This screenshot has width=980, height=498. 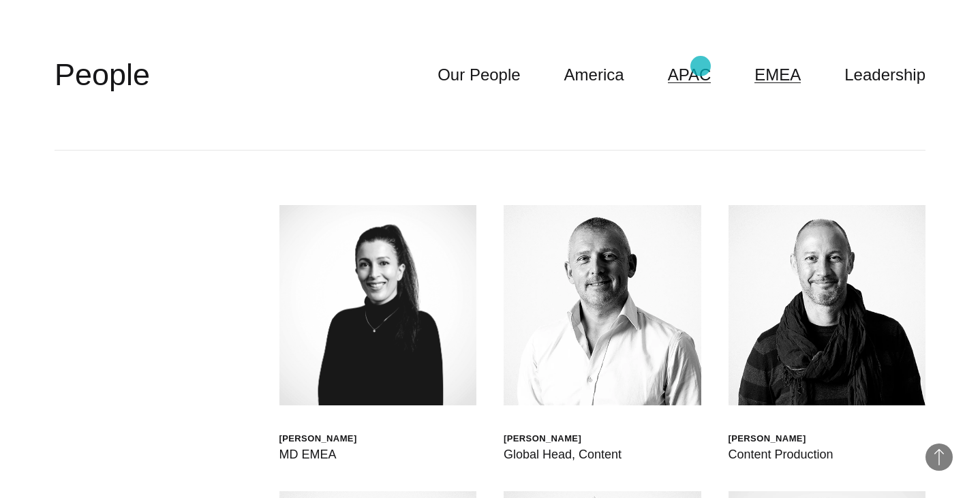 What do you see at coordinates (939, 458) in the screenshot?
I see `span: Back to Top` at bounding box center [939, 458].